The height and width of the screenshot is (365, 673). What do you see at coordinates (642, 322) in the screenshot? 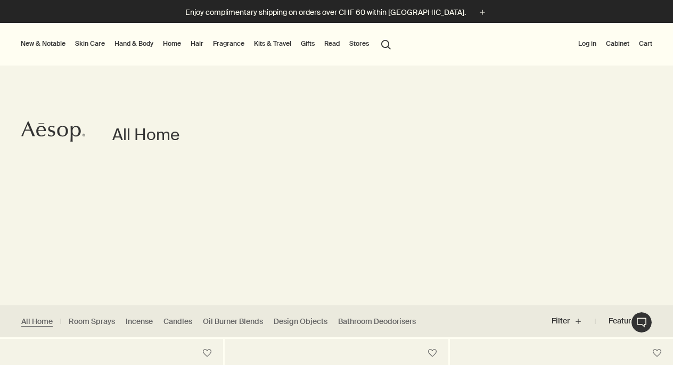
I see `button: Live Assistance` at bounding box center [642, 322].